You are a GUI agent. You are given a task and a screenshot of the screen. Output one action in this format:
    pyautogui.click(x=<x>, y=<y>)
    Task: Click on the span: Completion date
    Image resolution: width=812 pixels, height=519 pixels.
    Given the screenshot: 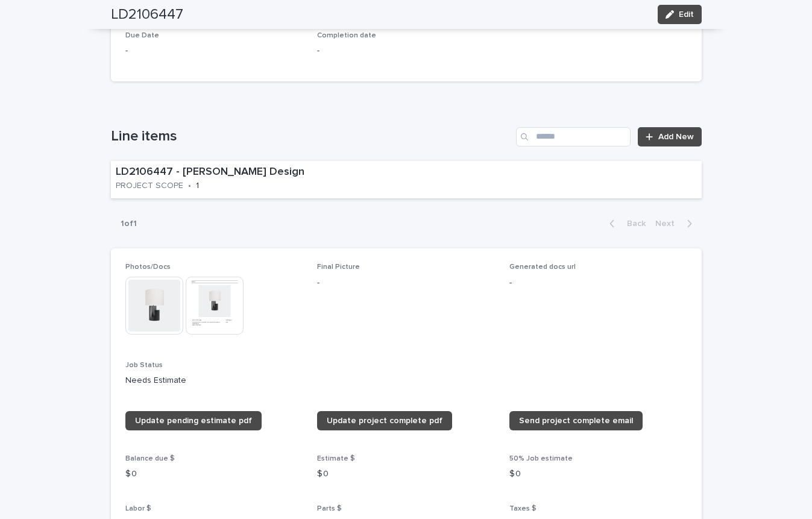 What is the action you would take?
    pyautogui.click(x=347, y=35)
    